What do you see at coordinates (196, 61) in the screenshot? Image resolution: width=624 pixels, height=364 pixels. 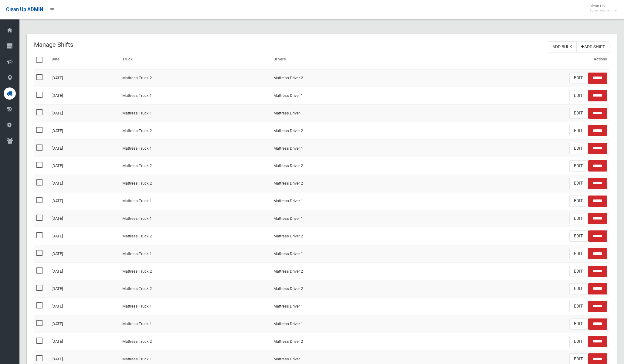 I see `th: Truck` at bounding box center [196, 61].